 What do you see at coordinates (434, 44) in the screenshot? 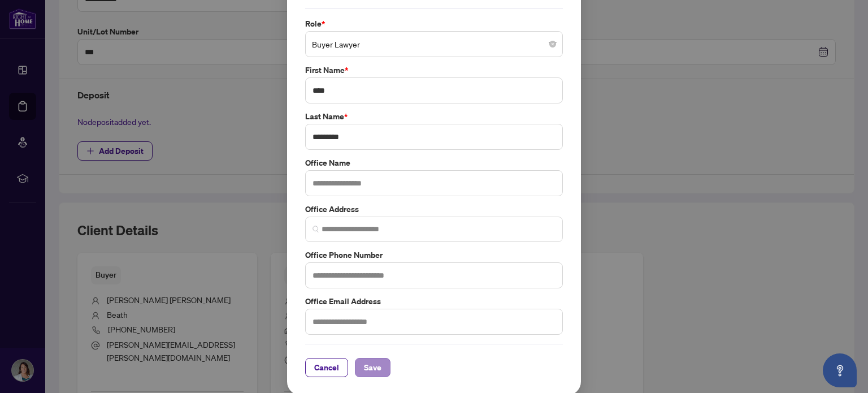
I see `span: Buyer Lawyer` at bounding box center [434, 44].